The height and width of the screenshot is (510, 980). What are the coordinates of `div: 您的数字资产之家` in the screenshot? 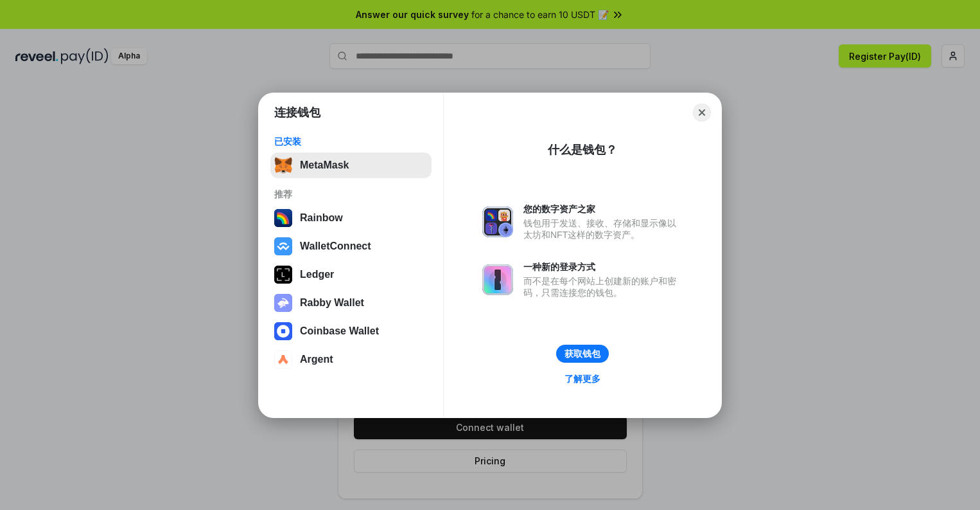 It's located at (603, 209).